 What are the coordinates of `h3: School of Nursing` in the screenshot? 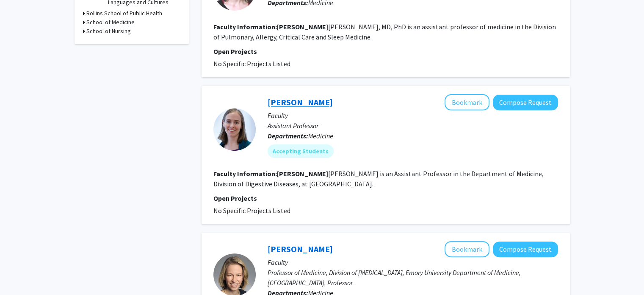 It's located at (108, 31).